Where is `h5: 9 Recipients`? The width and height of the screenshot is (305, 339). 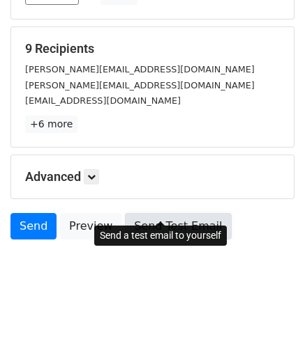 h5: 9 Recipients is located at coordinates (152, 49).